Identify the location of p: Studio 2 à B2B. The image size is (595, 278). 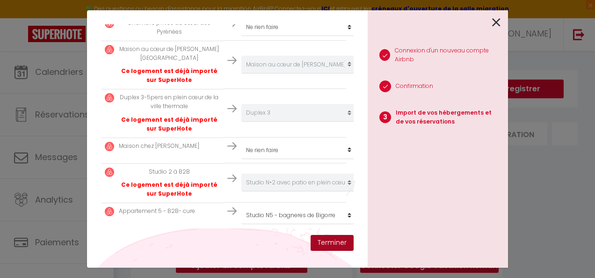
(169, 172).